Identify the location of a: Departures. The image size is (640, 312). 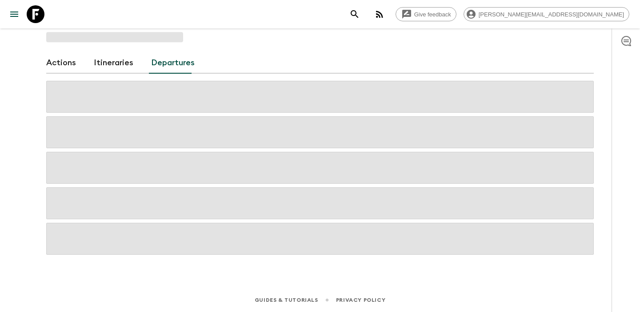
(173, 63).